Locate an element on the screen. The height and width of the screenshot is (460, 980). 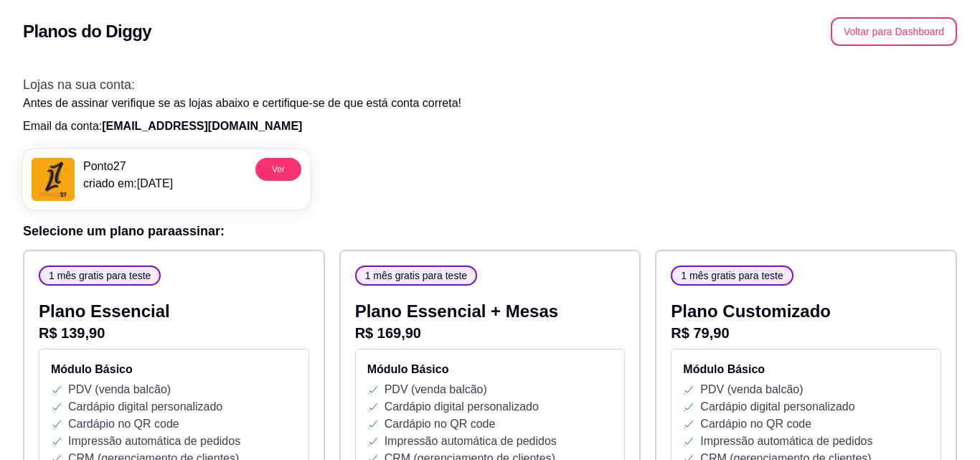
p: Ponto27 is located at coordinates (128, 167).